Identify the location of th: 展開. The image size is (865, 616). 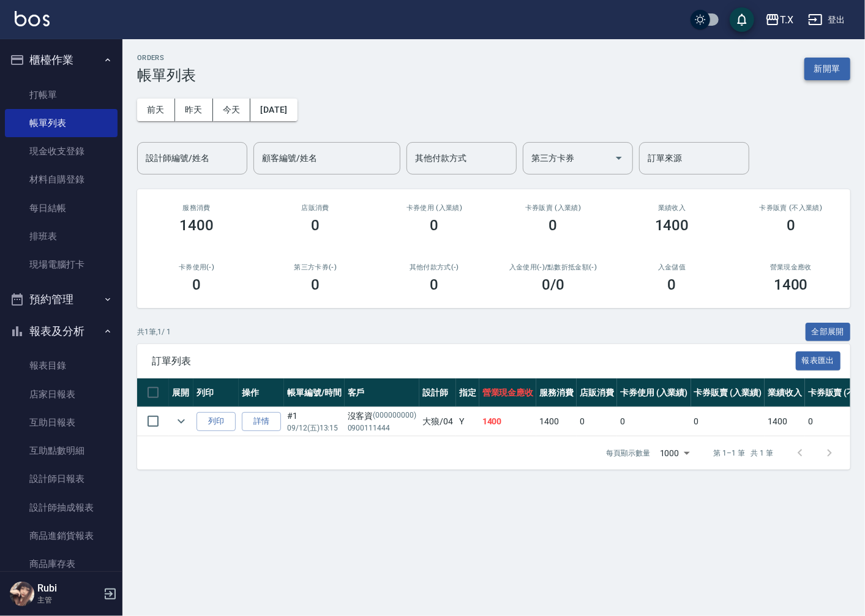
(181, 392).